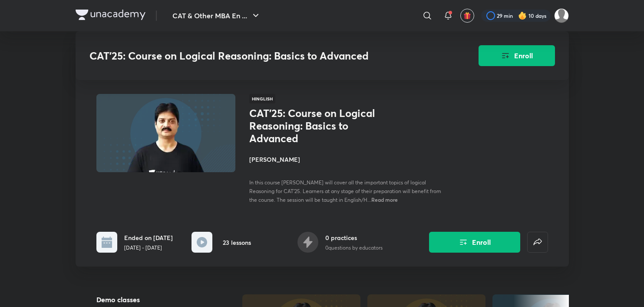 The width and height of the screenshot is (644, 307). Describe the element at coordinates (522, 16) in the screenshot. I see `img: streak` at that location.